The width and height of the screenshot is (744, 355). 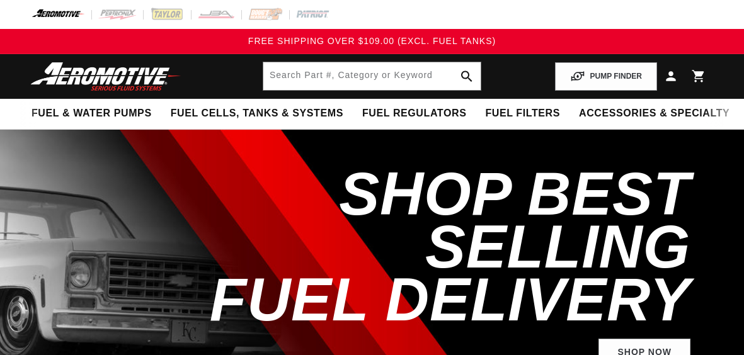 What do you see at coordinates (467, 76) in the screenshot?
I see `button: search button` at bounding box center [467, 76].